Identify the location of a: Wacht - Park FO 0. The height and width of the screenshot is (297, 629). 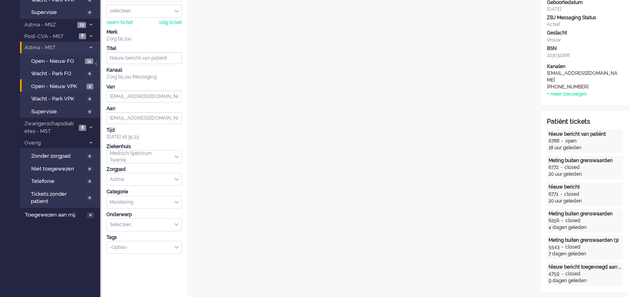
(61, 73).